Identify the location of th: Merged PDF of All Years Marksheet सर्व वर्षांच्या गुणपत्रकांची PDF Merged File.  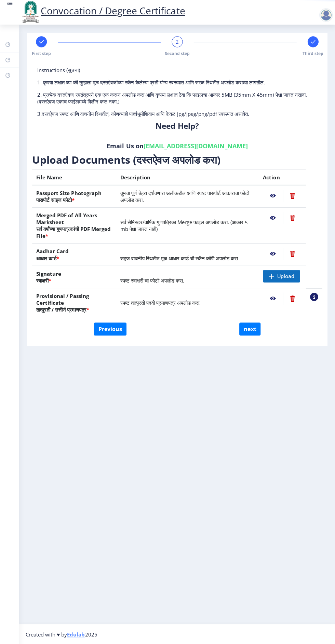
(74, 226).